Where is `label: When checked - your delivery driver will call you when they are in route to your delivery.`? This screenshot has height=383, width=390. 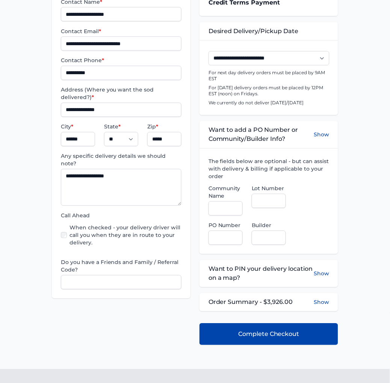
label: When checked - your delivery driver will call you when they are in route to your delivery. is located at coordinates (126, 235).